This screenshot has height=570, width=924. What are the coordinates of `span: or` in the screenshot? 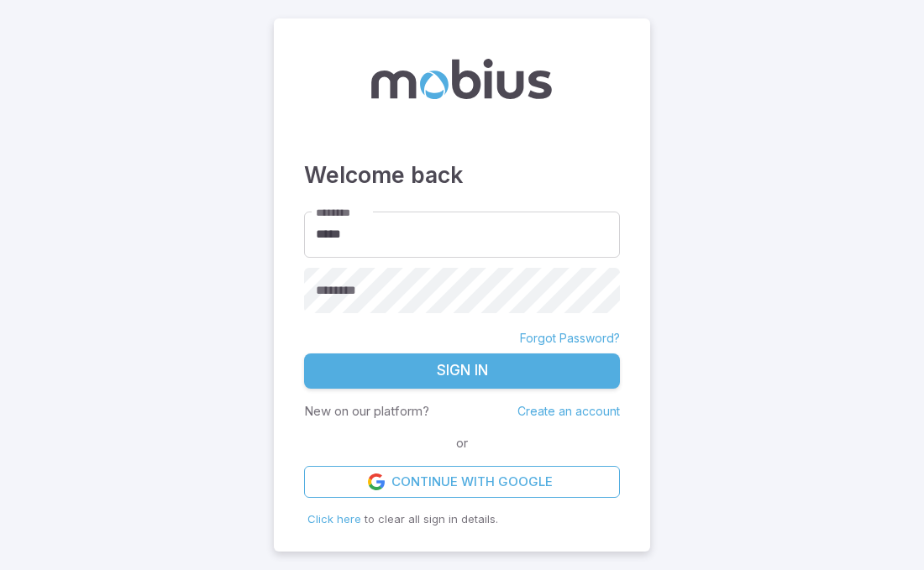 It's located at (462, 443).